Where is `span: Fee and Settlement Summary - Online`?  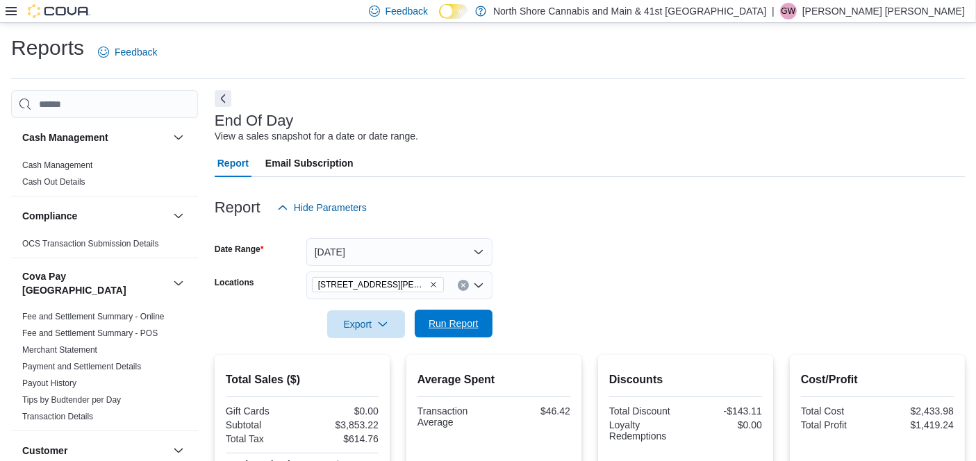
span: Fee and Settlement Summary - Online is located at coordinates (93, 317).